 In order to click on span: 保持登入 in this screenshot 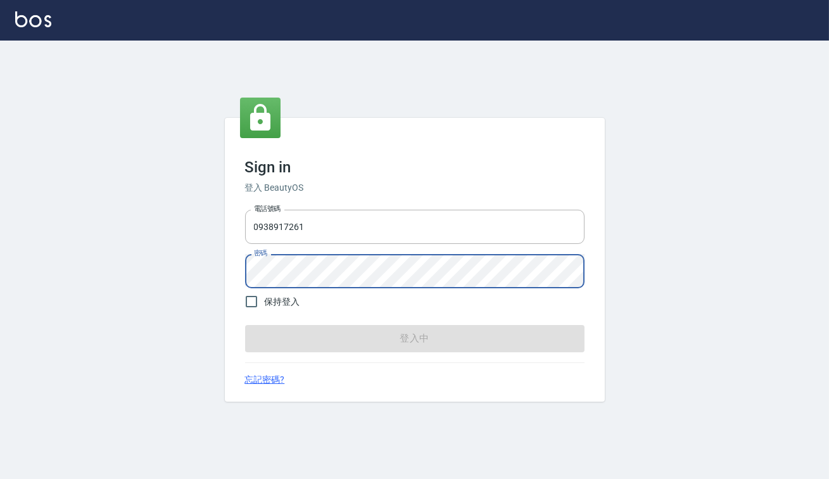, I will do `click(283, 302)`.